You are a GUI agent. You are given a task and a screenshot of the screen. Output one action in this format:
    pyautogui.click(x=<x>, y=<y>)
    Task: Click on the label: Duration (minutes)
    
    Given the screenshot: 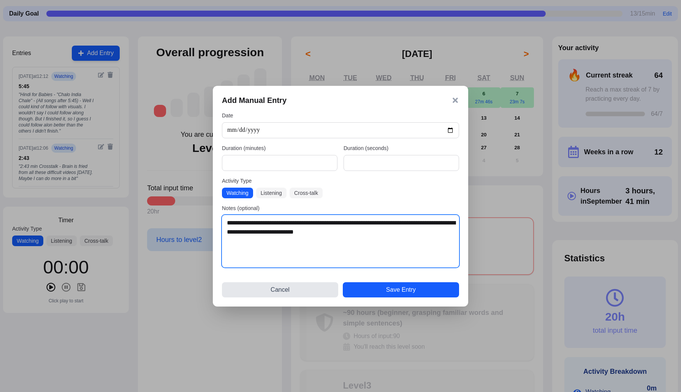 What is the action you would take?
    pyautogui.click(x=280, y=148)
    